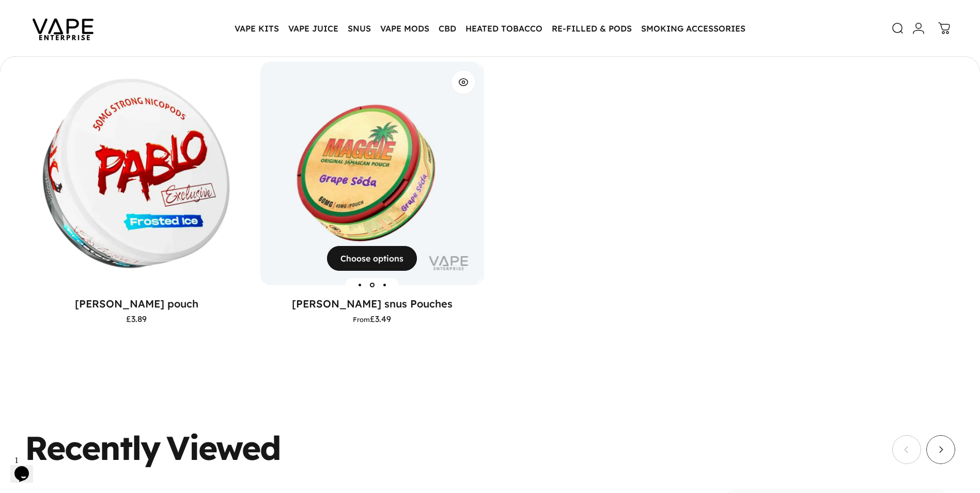 The height and width of the screenshot is (493, 980). I want to click on a: Maggie snus Pouches, so click(372, 173).